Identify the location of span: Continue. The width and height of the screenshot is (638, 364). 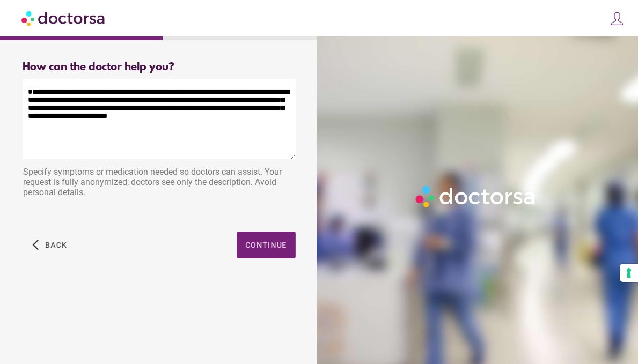
(266, 245).